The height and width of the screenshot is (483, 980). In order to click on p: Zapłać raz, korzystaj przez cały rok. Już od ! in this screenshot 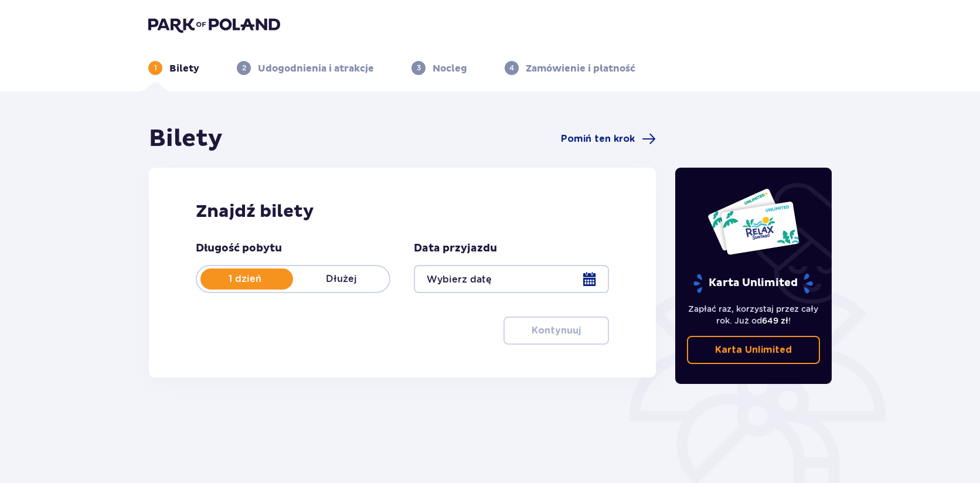, I will do `click(753, 315)`.